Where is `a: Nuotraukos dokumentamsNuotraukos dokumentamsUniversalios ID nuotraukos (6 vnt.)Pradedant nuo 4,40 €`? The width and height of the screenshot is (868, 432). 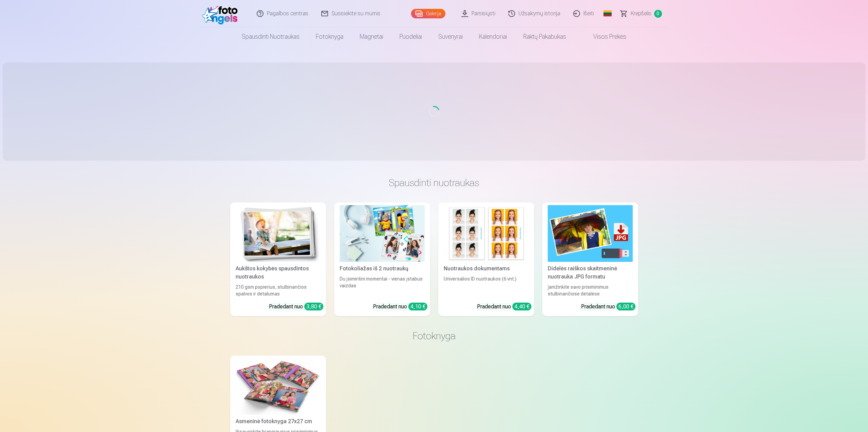 a: Nuotraukos dokumentamsNuotraukos dokumentamsUniversalios ID nuotraukos (6 vnt.)Pradedant nuo 4,40 € is located at coordinates (486, 260).